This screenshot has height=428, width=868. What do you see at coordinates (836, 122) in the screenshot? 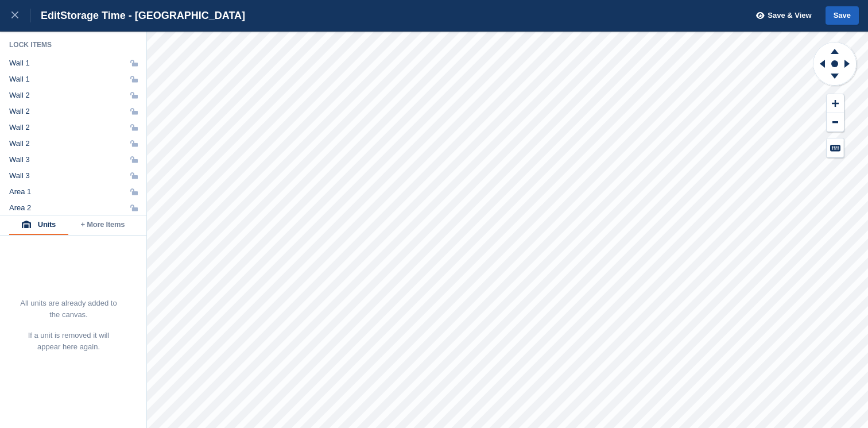
I see `button: Zoom Out` at bounding box center [836, 122].